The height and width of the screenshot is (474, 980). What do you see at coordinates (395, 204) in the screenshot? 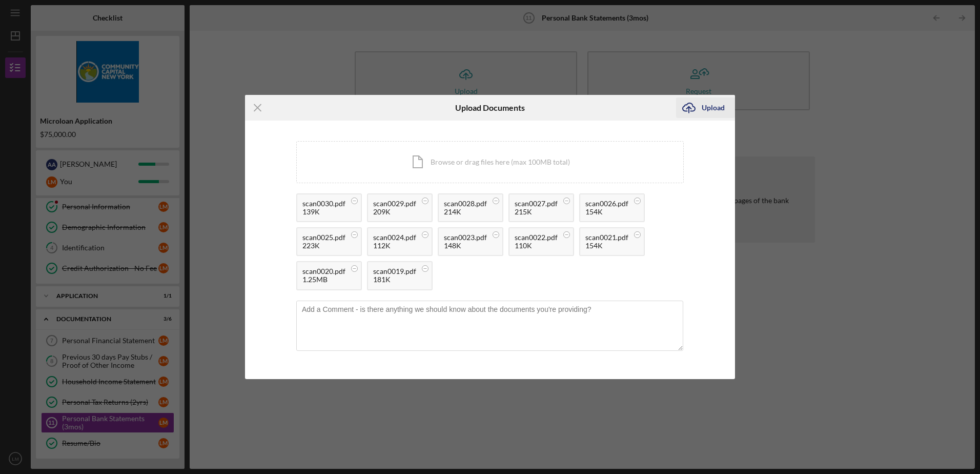
I see `div: scan0029.pdf` at bounding box center [395, 204].